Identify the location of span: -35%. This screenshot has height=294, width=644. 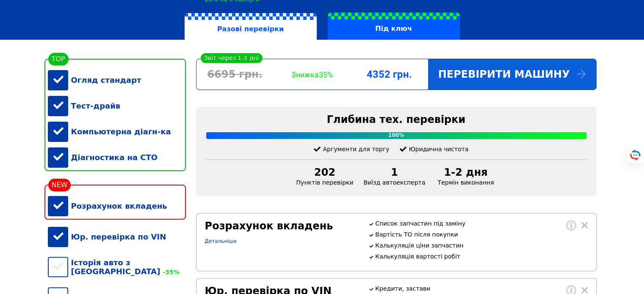
(169, 273).